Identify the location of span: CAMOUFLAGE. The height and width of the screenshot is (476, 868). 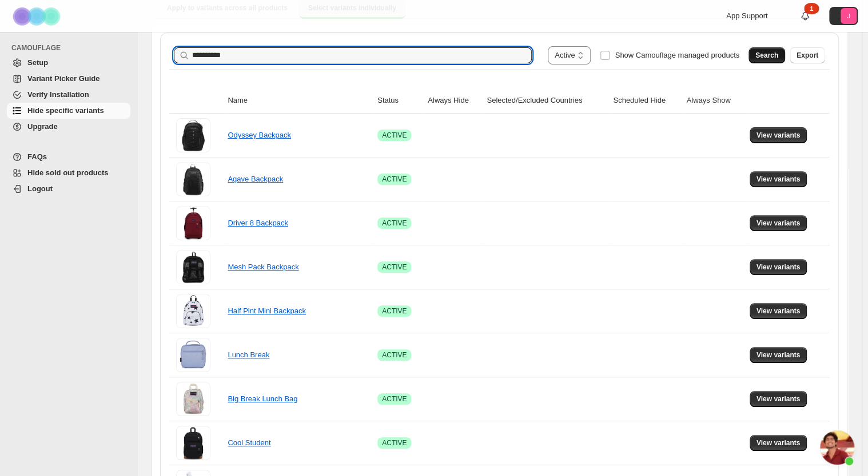
(72, 48).